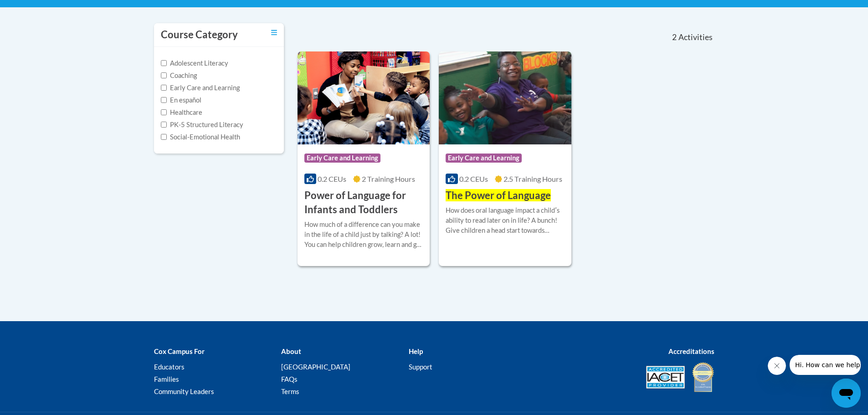 This screenshot has height=415, width=868. Describe the element at coordinates (415, 351) in the screenshot. I see `b: Help` at that location.